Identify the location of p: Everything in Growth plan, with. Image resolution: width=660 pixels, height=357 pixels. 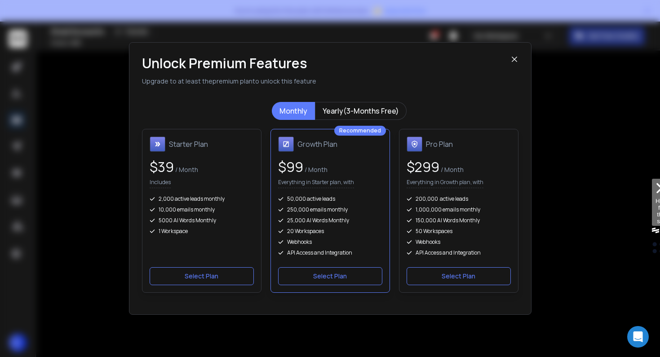
(445, 183).